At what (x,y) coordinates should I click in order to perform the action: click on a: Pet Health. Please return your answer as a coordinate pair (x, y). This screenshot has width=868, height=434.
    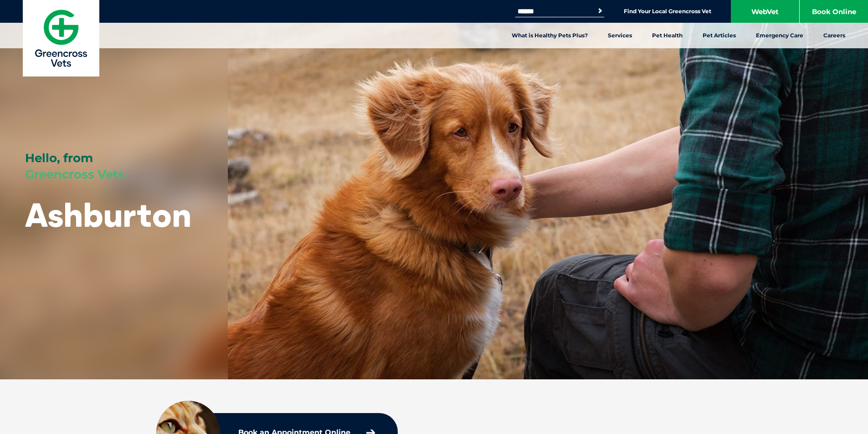
    Looking at the image, I should click on (667, 35).